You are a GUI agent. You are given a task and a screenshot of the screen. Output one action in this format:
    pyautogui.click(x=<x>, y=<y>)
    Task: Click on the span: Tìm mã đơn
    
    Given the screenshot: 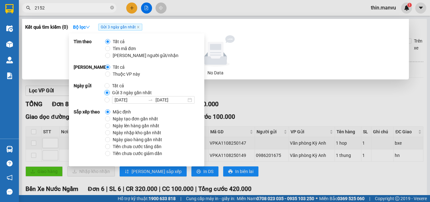 What is the action you would take?
    pyautogui.click(x=124, y=48)
    